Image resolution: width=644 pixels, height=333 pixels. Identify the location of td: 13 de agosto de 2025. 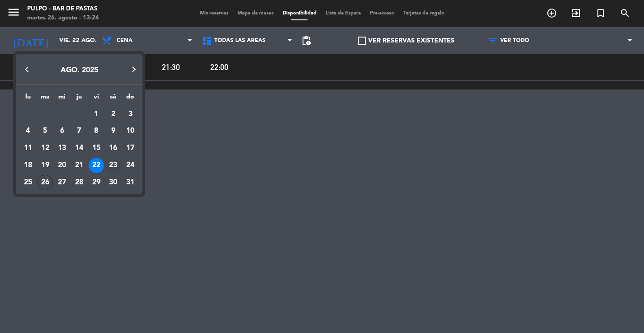
(62, 148).